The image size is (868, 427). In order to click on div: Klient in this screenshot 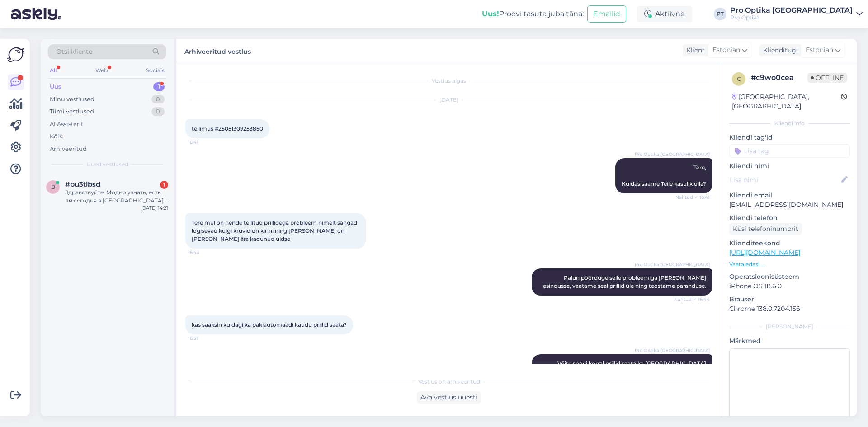, I will do `click(694, 51)`.